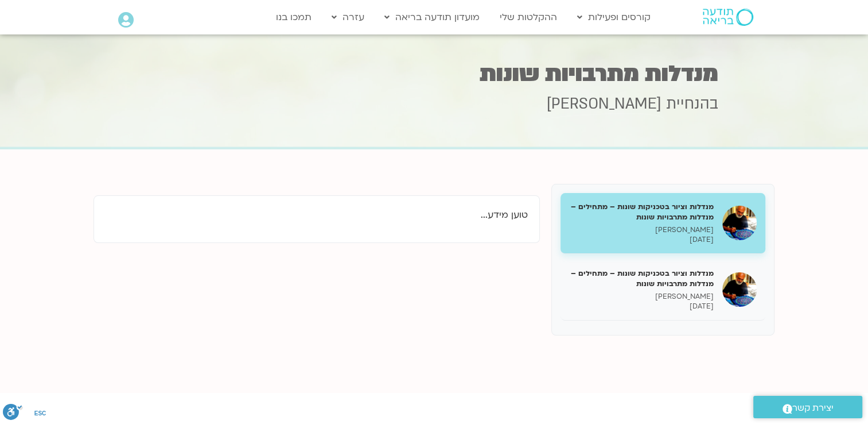 Image resolution: width=868 pixels, height=424 pixels. Describe the element at coordinates (613, 18) in the screenshot. I see `a: קורסים ופעילות` at that location.